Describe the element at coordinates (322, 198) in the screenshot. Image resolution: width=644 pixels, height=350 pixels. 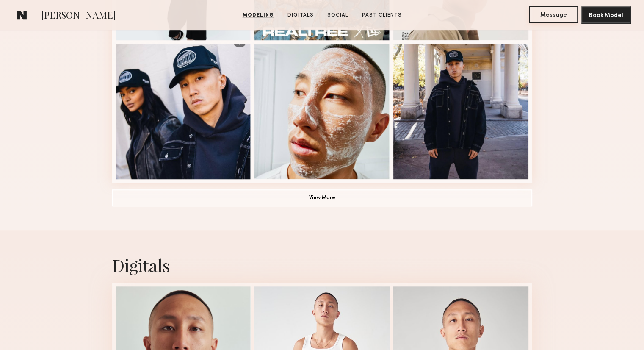
I see `button: View More` at that location.